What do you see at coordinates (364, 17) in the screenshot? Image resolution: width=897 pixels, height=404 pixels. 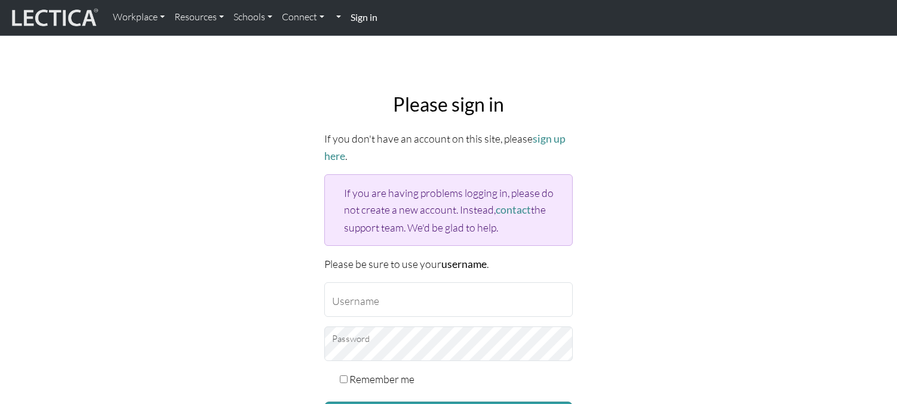 I see `strong: Sign in` at bounding box center [364, 17].